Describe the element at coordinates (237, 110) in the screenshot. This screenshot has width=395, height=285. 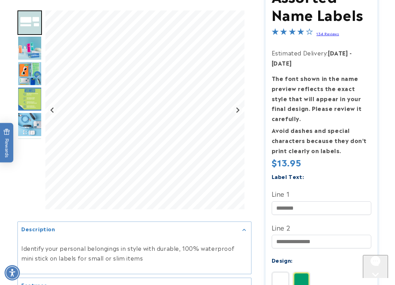
I see `button: Next slide` at that location.